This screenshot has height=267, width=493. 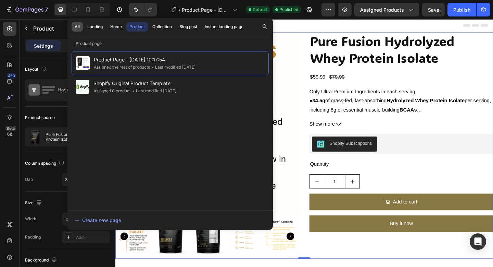 What do you see at coordinates (315, 198) in the screenshot?
I see `div: Add to cart` at bounding box center [315, 198].